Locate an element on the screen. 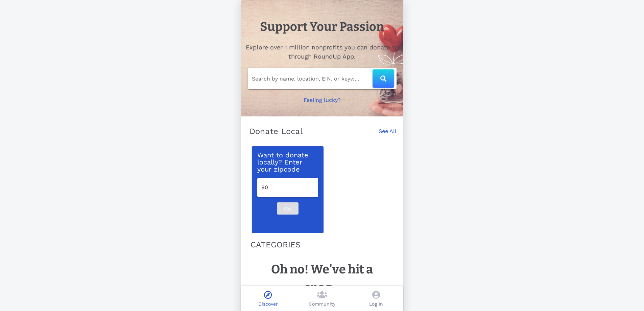  h2: Explore over 1 million nonprofits you can donate to through RoundUp App. is located at coordinates (322, 51).